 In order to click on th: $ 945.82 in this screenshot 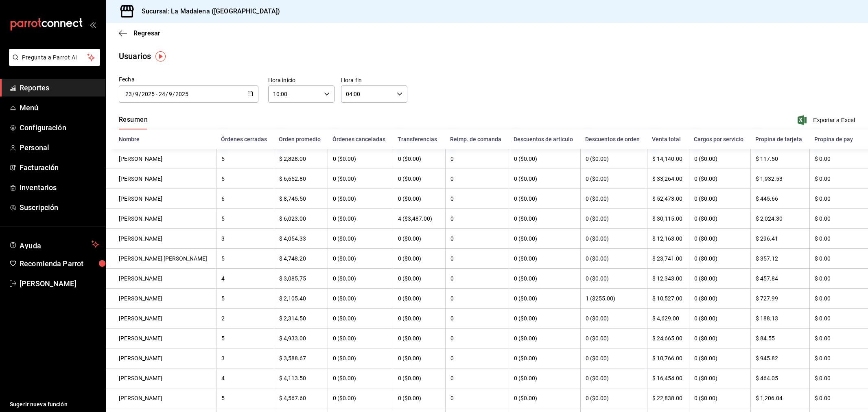, I will do `click(779, 358)`.